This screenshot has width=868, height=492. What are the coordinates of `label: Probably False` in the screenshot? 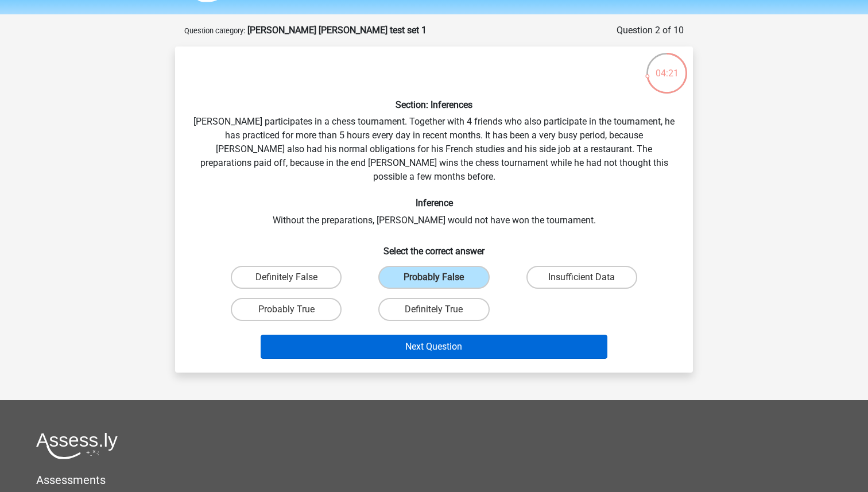 It's located at (434, 277).